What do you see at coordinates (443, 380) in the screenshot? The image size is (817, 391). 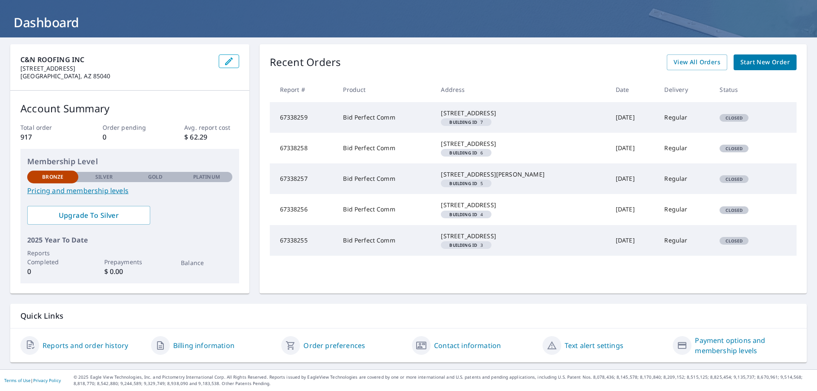 I see `p: © 2025 Eagle View Technologies, Inc. and Pictometry International Corp. All Rights Reserved. Repo...` at bounding box center [443, 380].